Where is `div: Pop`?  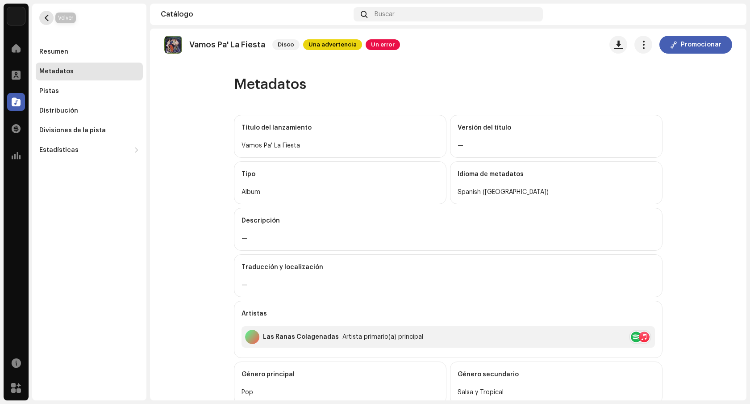
div: Pop is located at coordinates (340, 392).